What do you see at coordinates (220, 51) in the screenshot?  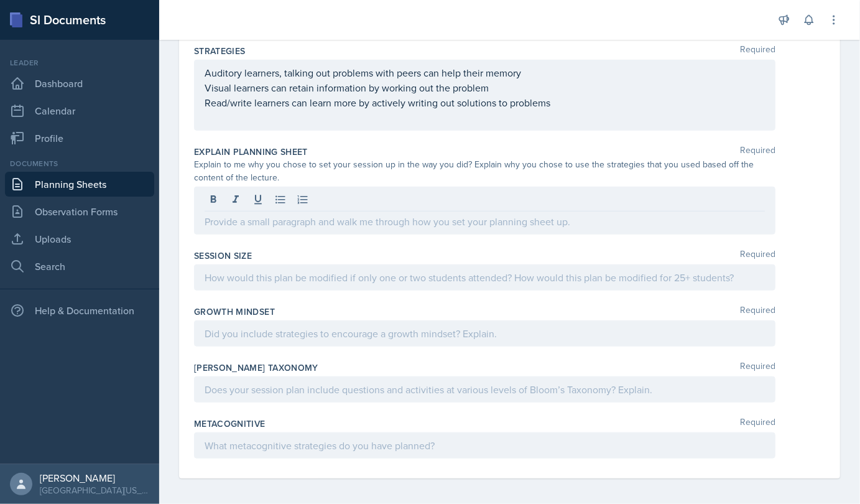 I see `label: Strategies` at bounding box center [220, 51].